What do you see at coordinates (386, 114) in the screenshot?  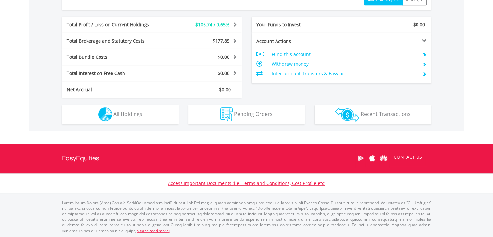 I see `span: Recent Transactions` at bounding box center [386, 114].